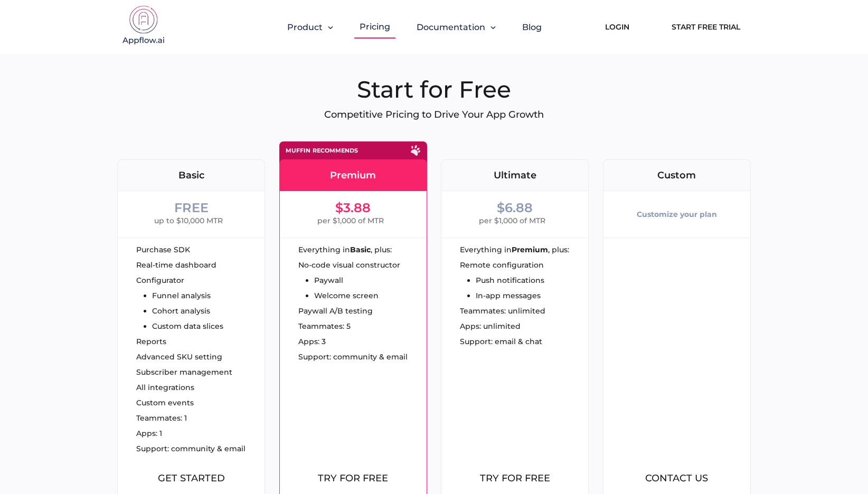  Describe the element at coordinates (144, 26) in the screenshot. I see `img: appflow.ai-logo` at that location.